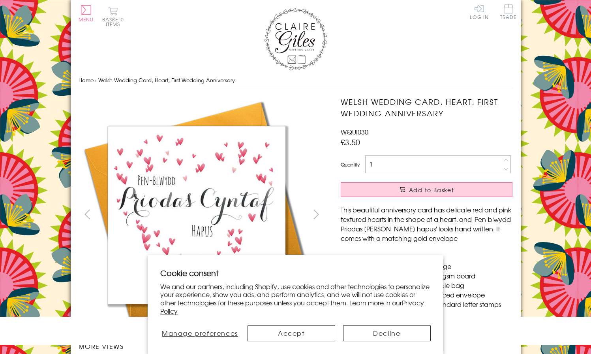 This screenshot has height=354, width=591. I want to click on p: This beautiful anniversary card has delicate red and pink textured hearts in the shape of a heart..., so click(427, 224).